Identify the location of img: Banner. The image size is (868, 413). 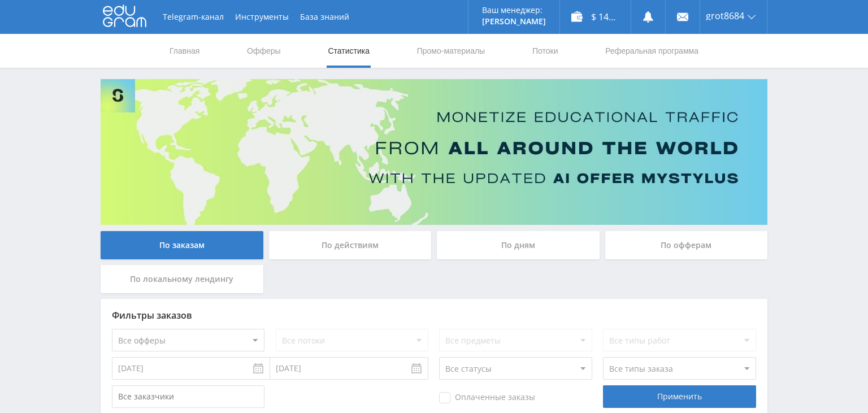
(434, 152).